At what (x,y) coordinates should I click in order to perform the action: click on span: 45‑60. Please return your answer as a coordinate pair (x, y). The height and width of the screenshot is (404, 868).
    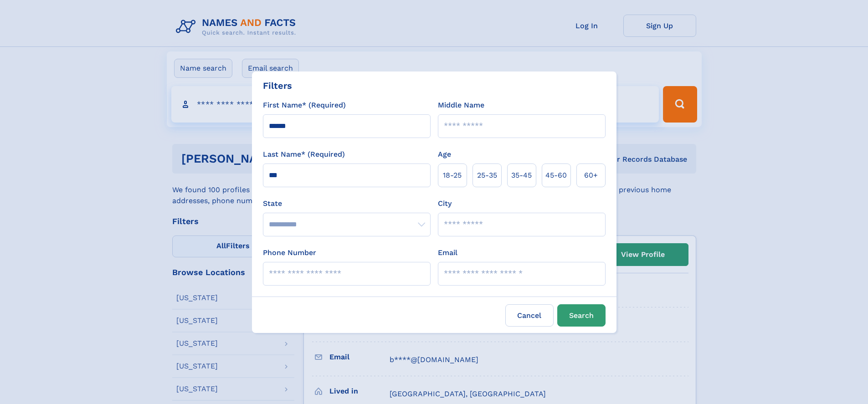
    Looking at the image, I should click on (556, 175).